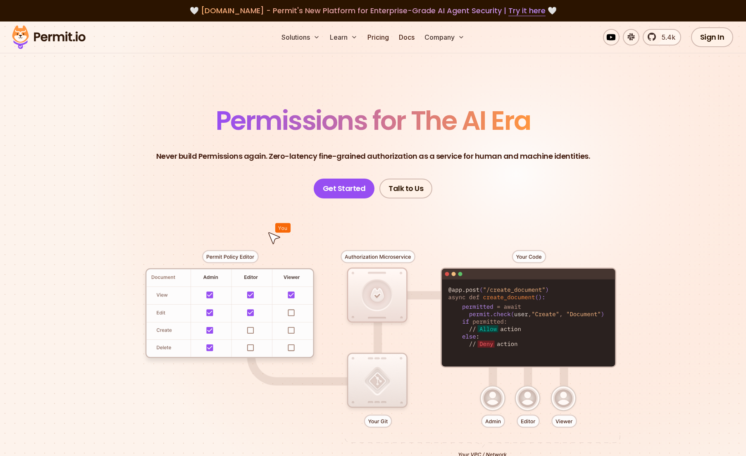  Describe the element at coordinates (300, 37) in the screenshot. I see `button: Solutions` at that location.